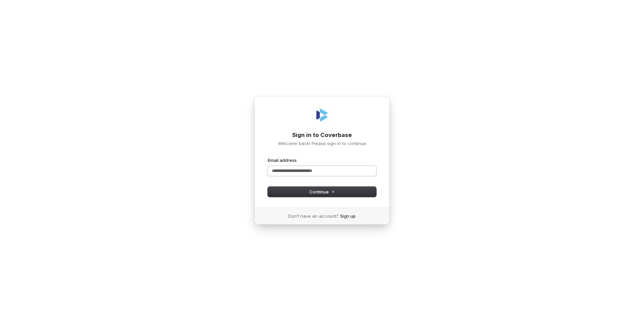 The height and width of the screenshot is (321, 644). What do you see at coordinates (322, 192) in the screenshot?
I see `span: Continue` at bounding box center [322, 192].